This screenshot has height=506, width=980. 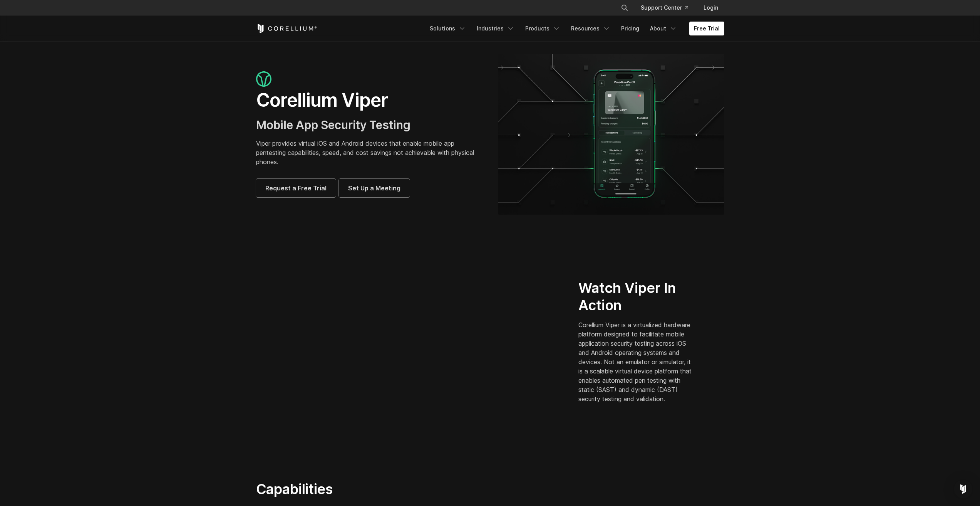 I want to click on a: Products, so click(x=543, y=28).